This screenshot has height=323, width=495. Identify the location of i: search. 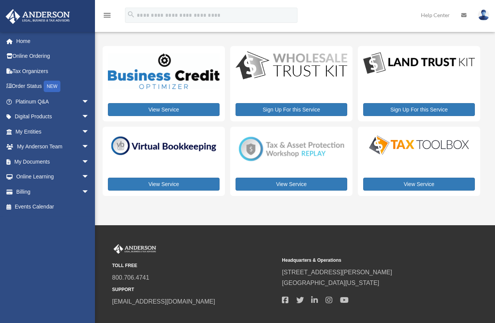
(131, 14).